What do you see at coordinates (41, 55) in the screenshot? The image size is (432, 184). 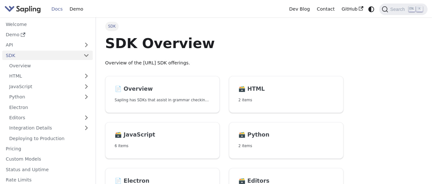 I see `a: SDK` at bounding box center [41, 55].